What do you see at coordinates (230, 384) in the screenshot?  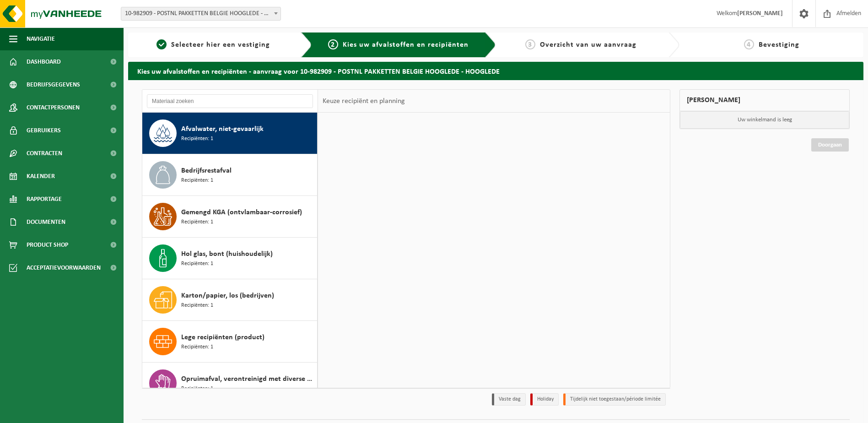 I see `button: Opruimafval, verontreinigd met diverse niet-gevaarlijke afvalstoffen Recipiënten: 1` at bounding box center [230, 384].